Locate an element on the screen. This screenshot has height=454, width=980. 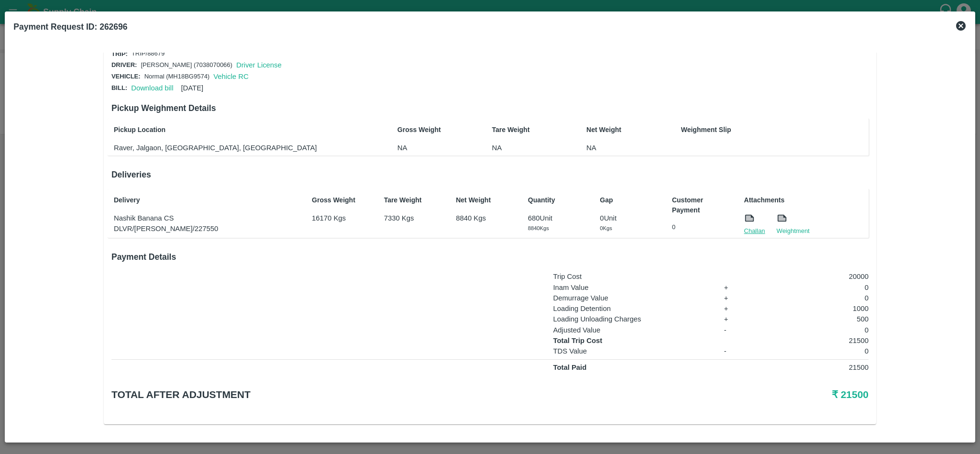
p: TRIP/88679 is located at coordinates (148, 54).